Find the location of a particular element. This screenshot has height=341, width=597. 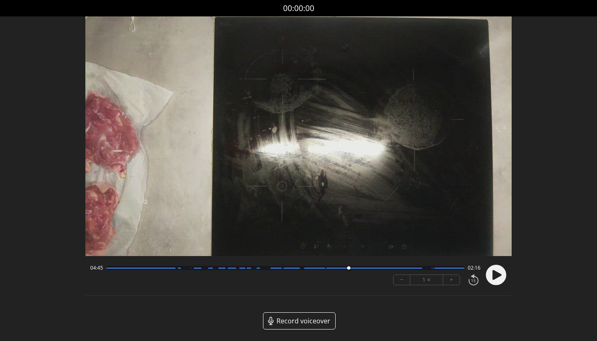

span: 02:16 is located at coordinates (474, 268).